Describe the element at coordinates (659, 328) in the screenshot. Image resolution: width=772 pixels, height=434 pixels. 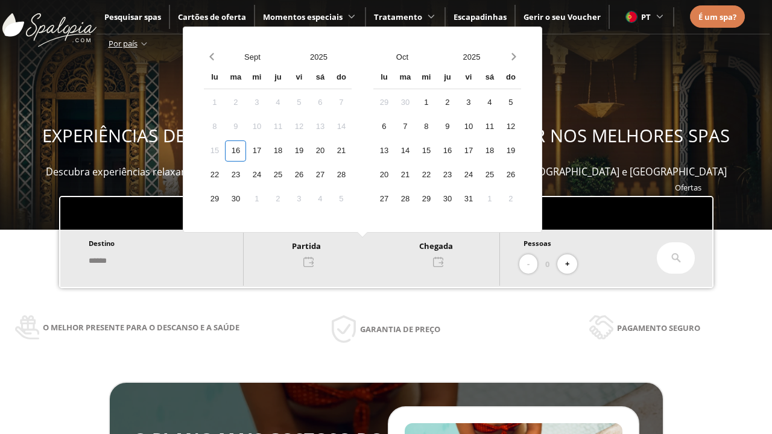
I see `span: Pagamento seguro` at that location.